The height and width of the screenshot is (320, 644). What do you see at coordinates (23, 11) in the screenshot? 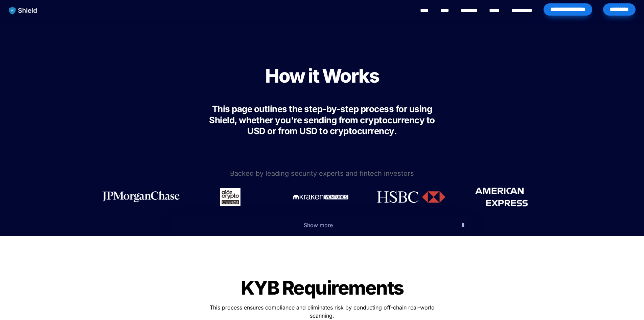
I see `img: website logo` at bounding box center [23, 11].